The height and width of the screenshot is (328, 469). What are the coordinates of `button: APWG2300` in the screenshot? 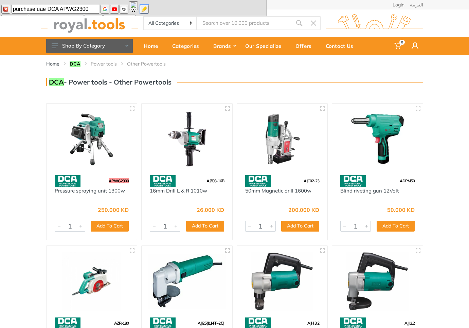 It's located at (119, 19).